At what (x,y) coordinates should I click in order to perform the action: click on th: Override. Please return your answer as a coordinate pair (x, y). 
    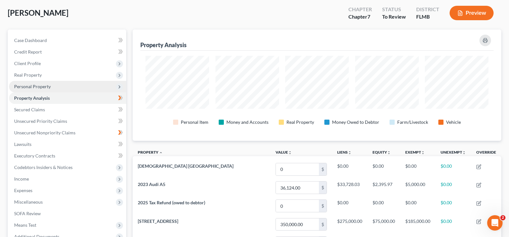
    Looking at the image, I should click on (487, 153).